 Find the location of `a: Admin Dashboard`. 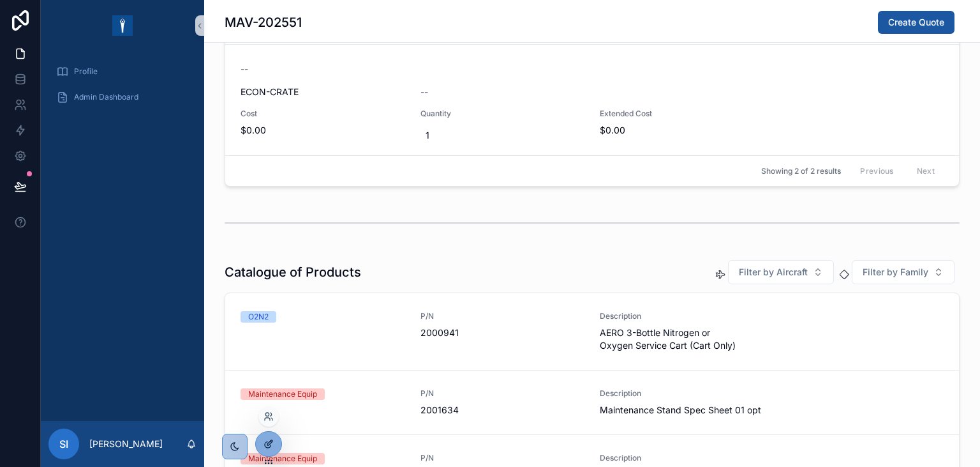

a: Admin Dashboard is located at coordinates (123, 97).